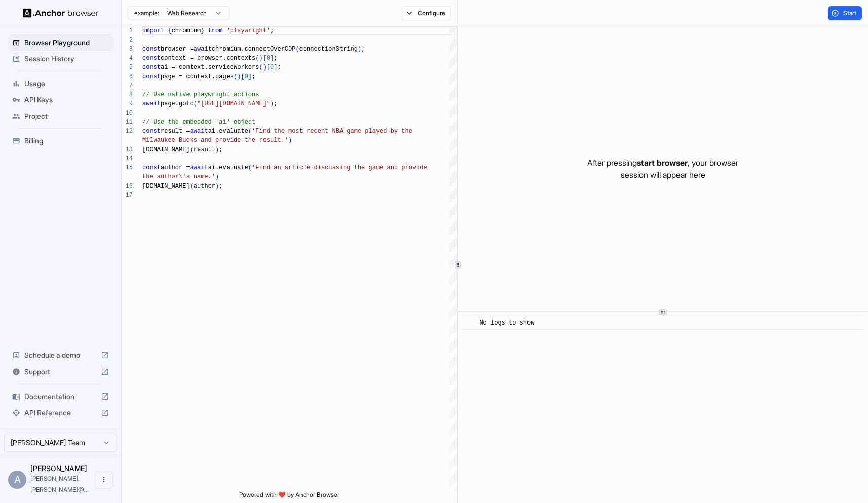 This screenshot has width=868, height=503. What do you see at coordinates (215, 31) in the screenshot?
I see `span: from` at bounding box center [215, 31].